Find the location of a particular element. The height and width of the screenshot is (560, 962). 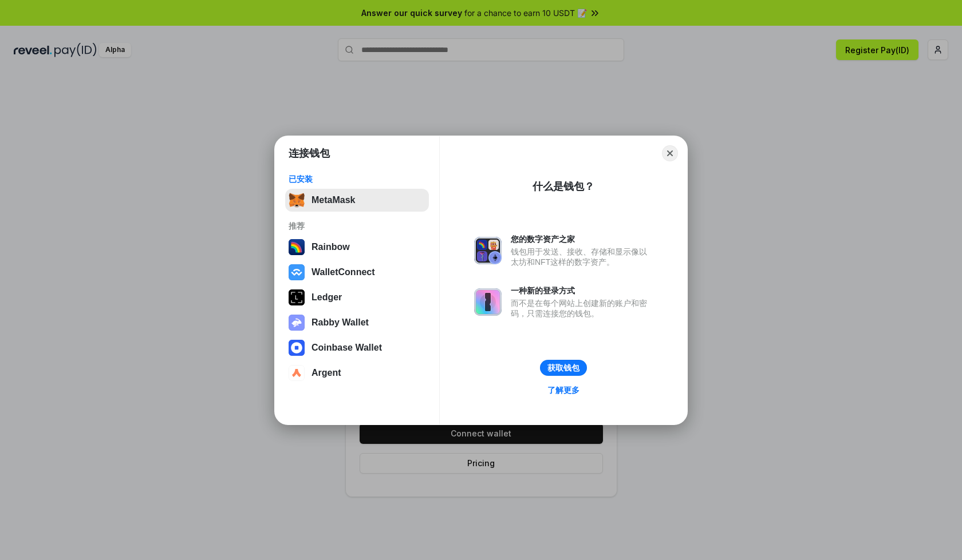

div: 钱包用于发送、接收、存储和显示像以太坊和NFT这样的数字资产。 is located at coordinates (582, 257).